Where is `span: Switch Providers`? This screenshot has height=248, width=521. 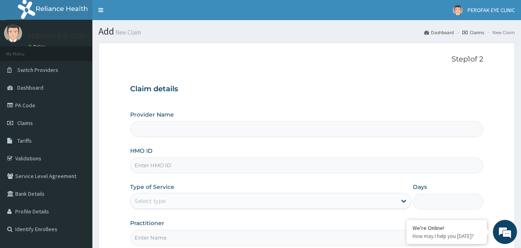
span: Switch Providers is located at coordinates (38, 70).